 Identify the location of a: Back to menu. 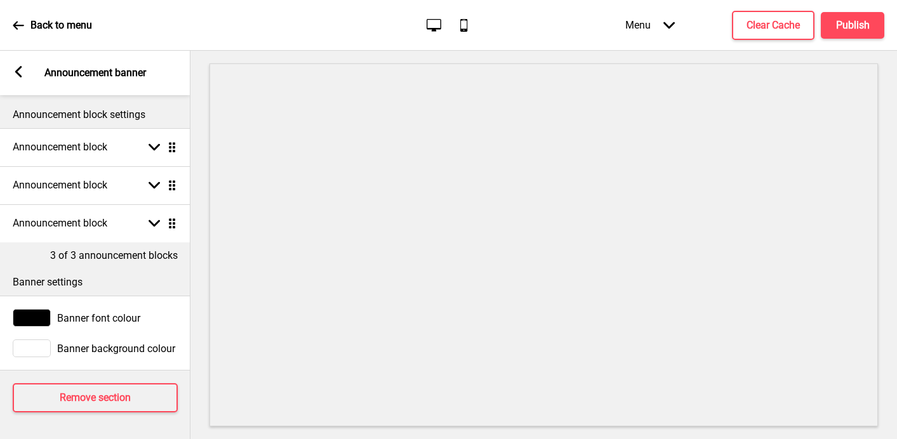
(52, 25).